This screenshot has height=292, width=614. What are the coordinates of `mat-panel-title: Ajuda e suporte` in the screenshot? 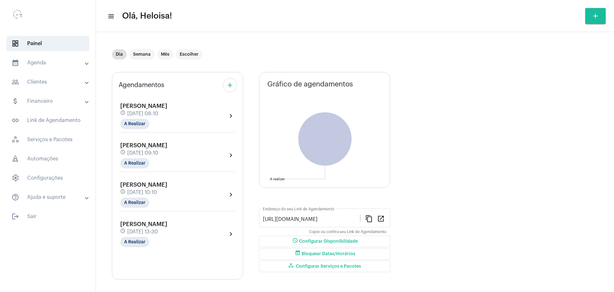 It's located at (48, 197).